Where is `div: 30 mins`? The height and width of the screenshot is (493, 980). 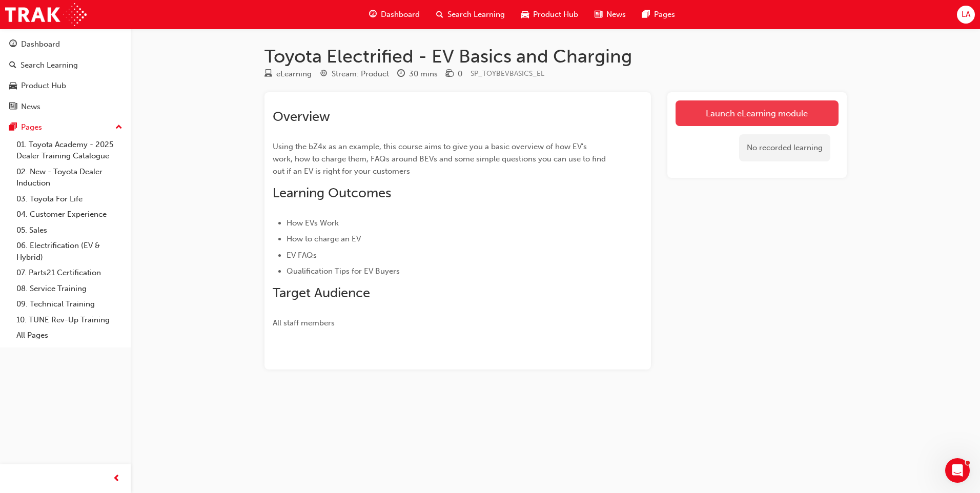 div: 30 mins is located at coordinates (424, 74).